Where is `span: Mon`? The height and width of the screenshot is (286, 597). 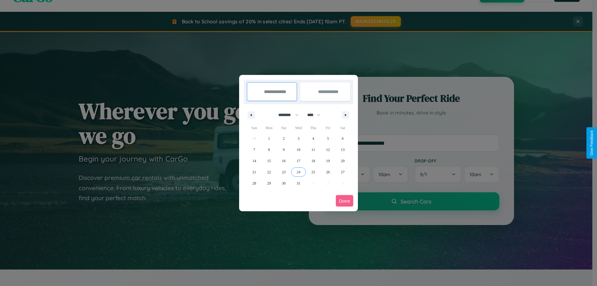 span: Mon is located at coordinates (268, 128).